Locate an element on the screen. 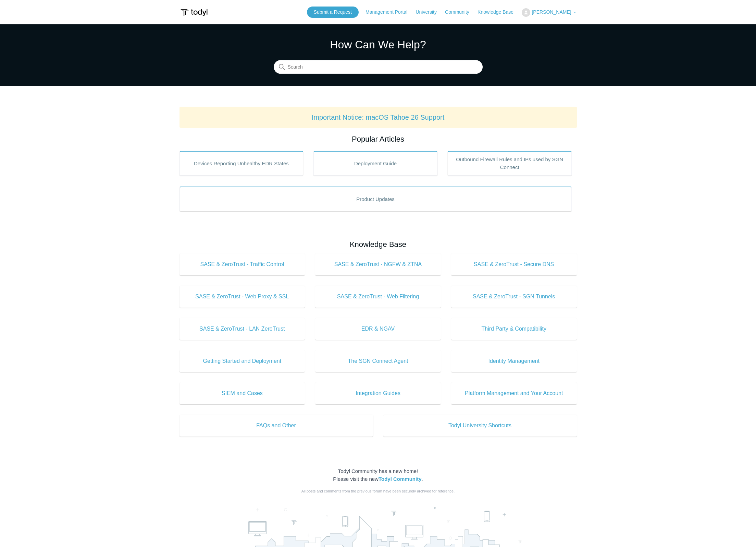 This screenshot has width=756, height=547. div: Todyl Community has a new home! Please visit the new . is located at coordinates (378, 475).